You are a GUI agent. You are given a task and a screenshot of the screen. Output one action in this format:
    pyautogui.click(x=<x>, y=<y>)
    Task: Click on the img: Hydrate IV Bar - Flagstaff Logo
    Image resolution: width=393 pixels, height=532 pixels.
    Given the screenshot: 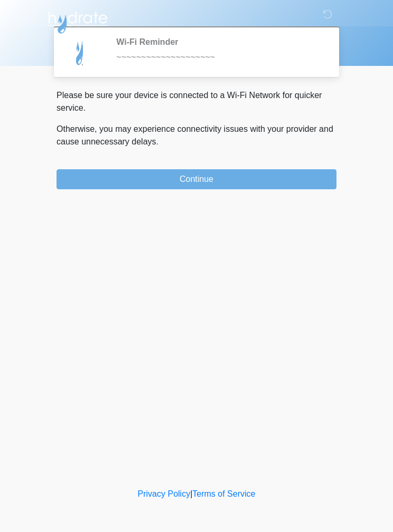 What is the action you would take?
    pyautogui.click(x=78, y=21)
    